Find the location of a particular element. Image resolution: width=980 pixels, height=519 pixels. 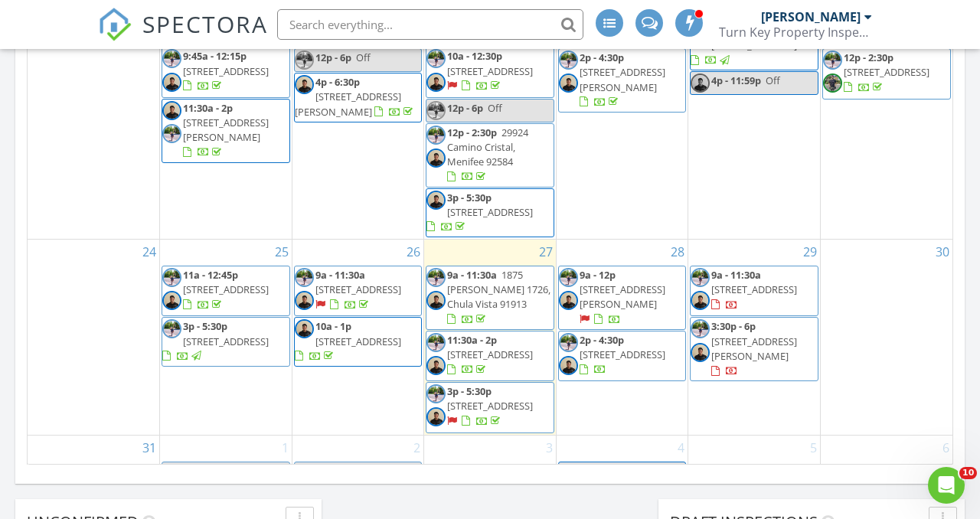

span: Hold is located at coordinates (367, 471).